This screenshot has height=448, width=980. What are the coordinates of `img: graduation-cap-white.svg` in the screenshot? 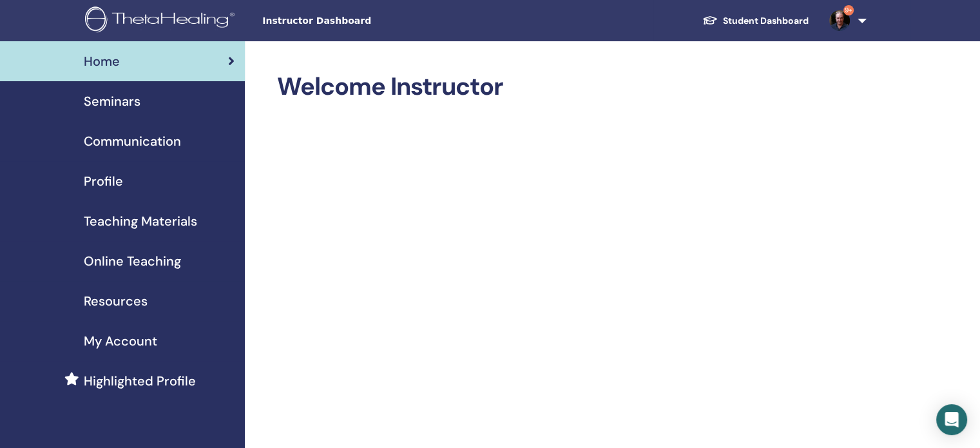 It's located at (710, 20).